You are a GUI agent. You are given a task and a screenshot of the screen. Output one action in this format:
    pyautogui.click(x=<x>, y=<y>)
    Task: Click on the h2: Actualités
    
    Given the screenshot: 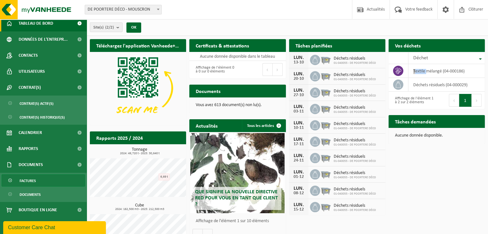 What is the action you would take?
    pyautogui.click(x=207, y=125)
    